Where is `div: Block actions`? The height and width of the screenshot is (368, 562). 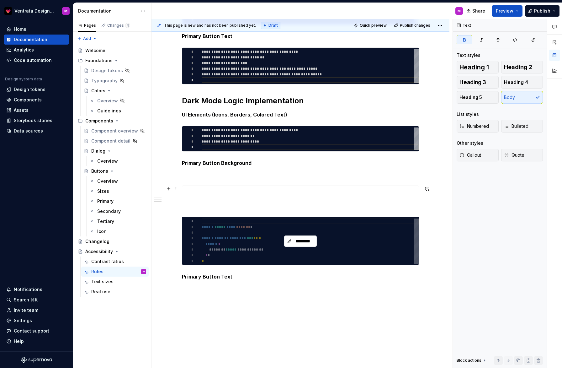
div: Block actions is located at coordinates (469, 360).